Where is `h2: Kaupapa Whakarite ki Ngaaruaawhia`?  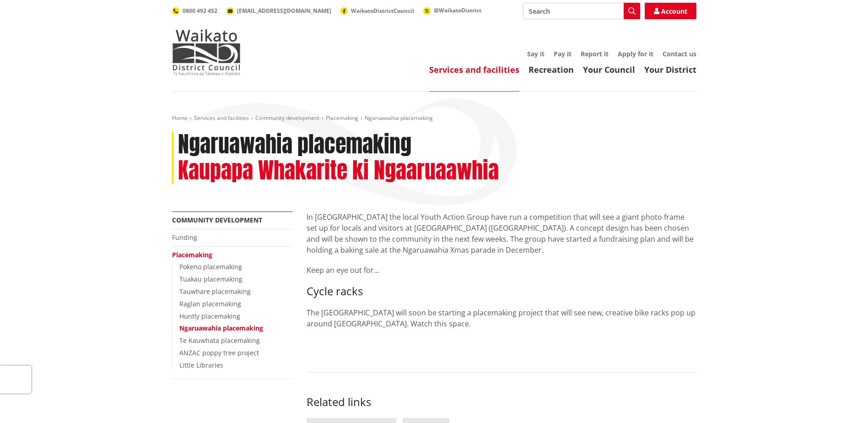
h2: Kaupapa Whakarite ki Ngaaruaawhia is located at coordinates (338, 171).